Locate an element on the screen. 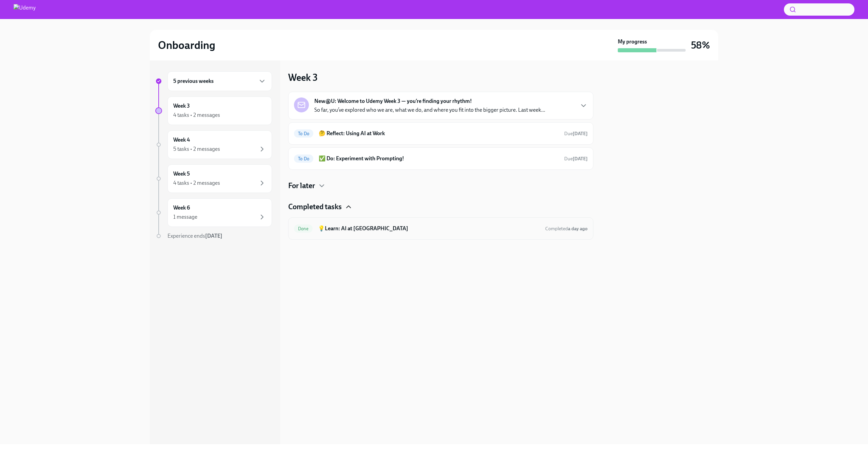  strong: a day ago is located at coordinates (578, 229).